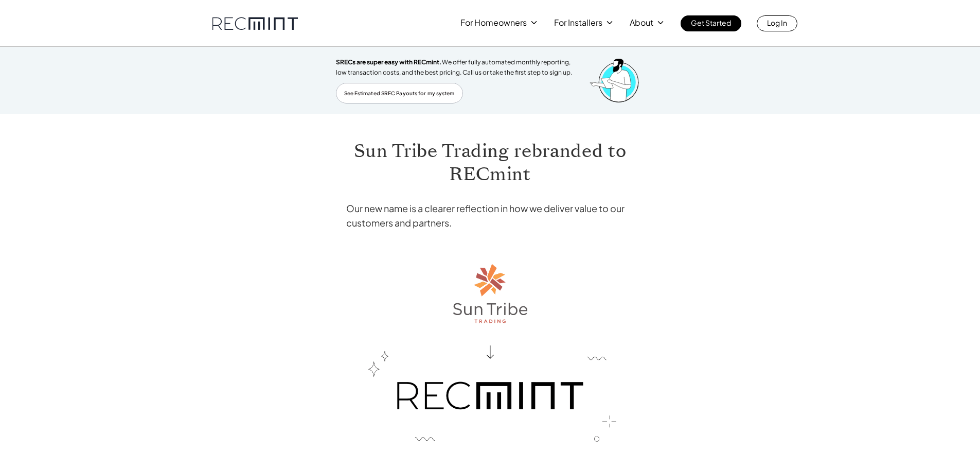 This screenshot has height=469, width=980. Describe the element at coordinates (578, 23) in the screenshot. I see `p: For Installers` at that location.